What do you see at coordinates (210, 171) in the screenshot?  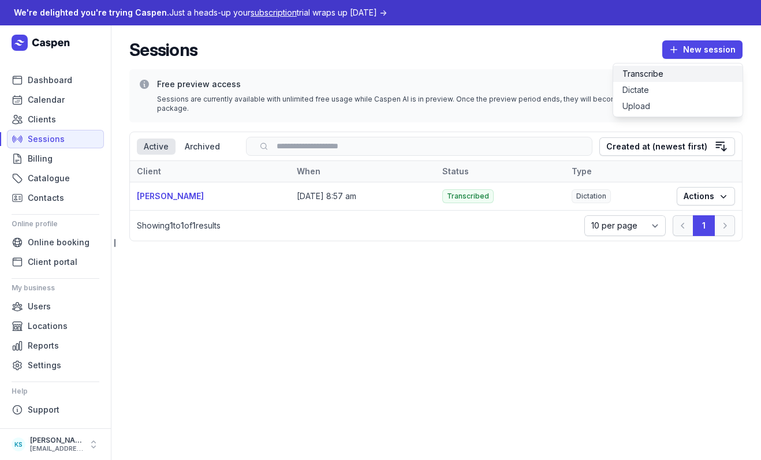 I see `th: Client` at bounding box center [210, 171].